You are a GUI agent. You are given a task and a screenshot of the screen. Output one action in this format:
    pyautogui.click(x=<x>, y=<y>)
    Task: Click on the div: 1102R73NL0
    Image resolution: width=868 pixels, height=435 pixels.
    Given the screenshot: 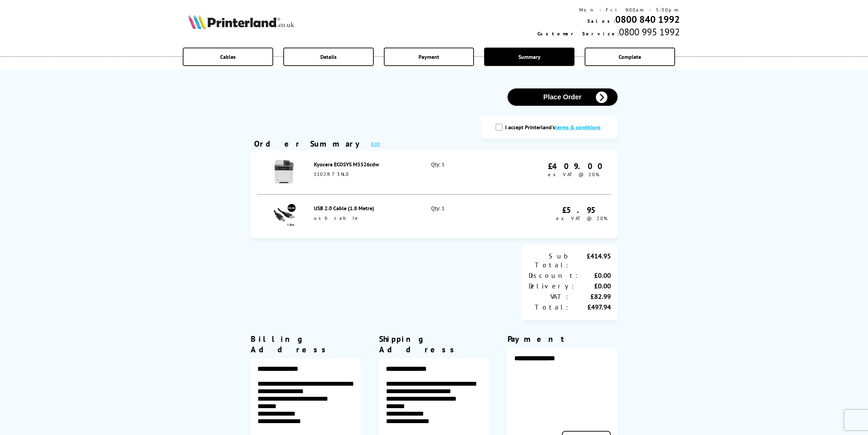 What is the action you would take?
    pyautogui.click(x=365, y=174)
    